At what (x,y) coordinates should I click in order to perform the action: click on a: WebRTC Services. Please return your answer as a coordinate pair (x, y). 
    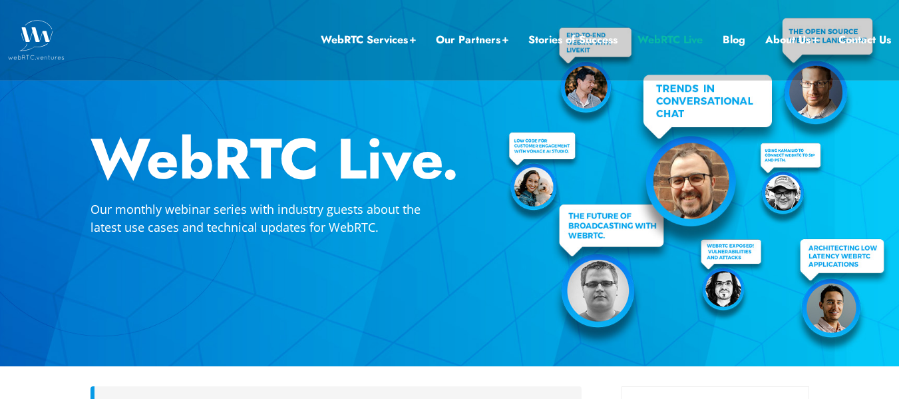
    Looking at the image, I should click on (368, 40).